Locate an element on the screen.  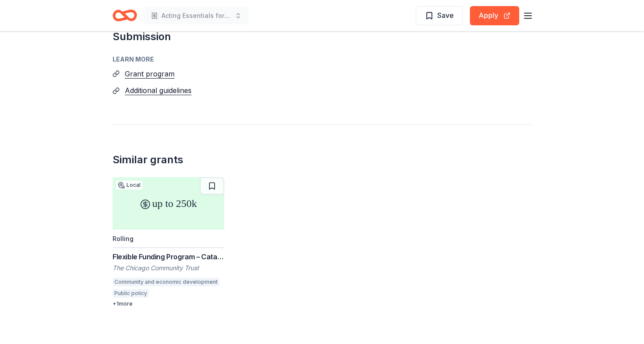
div: The Chicago Community Trust is located at coordinates (168, 268).